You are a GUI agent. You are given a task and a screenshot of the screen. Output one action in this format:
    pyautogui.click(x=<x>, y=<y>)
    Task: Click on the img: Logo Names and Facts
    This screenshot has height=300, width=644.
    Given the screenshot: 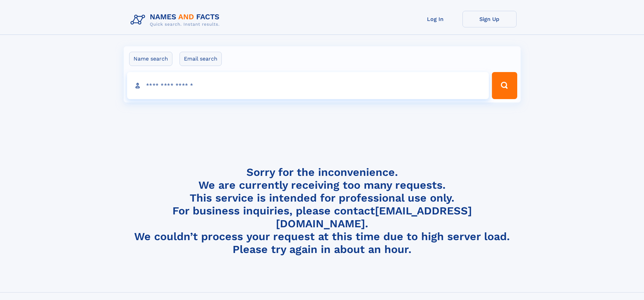 What is the action you would take?
    pyautogui.click(x=177, y=20)
    